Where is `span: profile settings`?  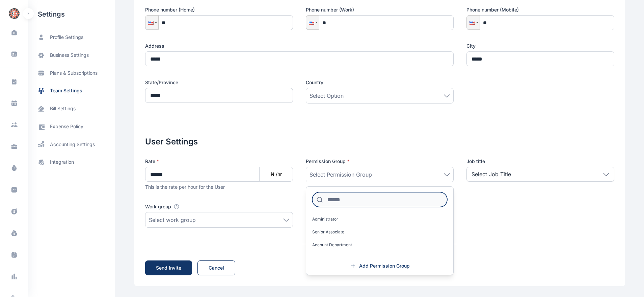
span: profile settings is located at coordinates (67, 37).